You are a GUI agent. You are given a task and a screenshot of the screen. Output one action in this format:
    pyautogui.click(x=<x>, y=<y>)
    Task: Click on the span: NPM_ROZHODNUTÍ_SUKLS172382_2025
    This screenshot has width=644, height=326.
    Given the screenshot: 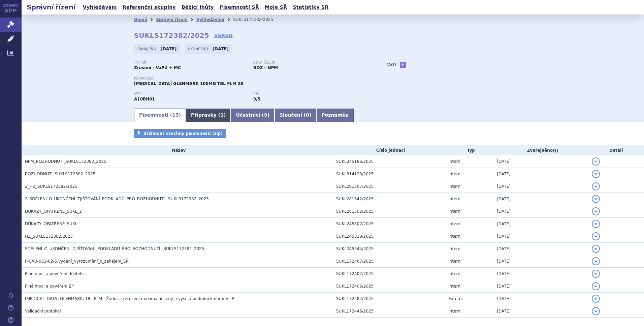 What is the action you would take?
    pyautogui.click(x=65, y=162)
    